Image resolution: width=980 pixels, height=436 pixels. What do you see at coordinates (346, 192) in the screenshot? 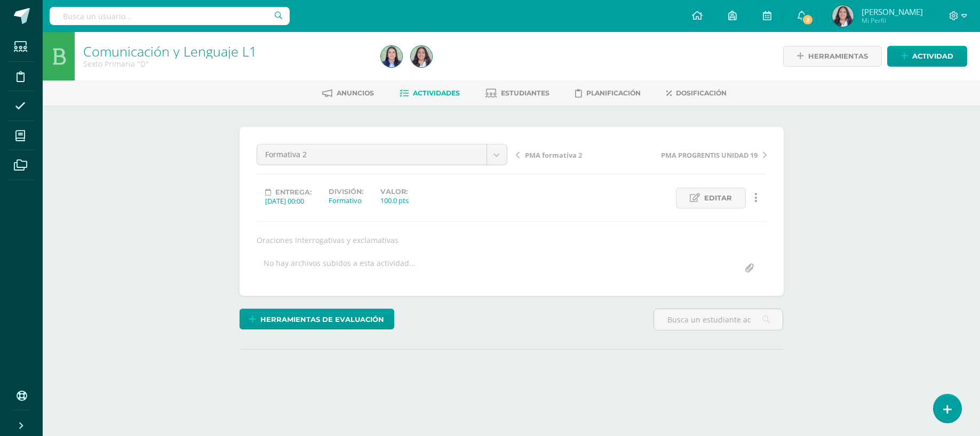
I see `label: División:` at bounding box center [346, 192].